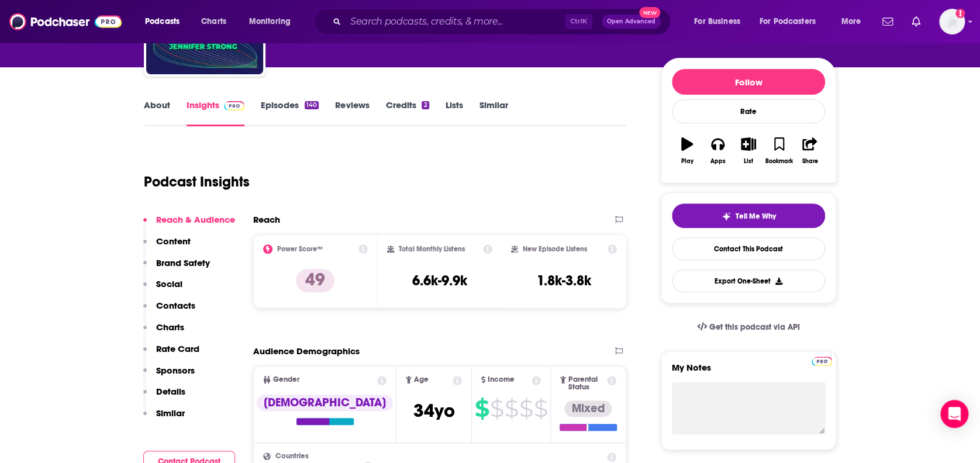 The image size is (980, 463). What do you see at coordinates (687, 151) in the screenshot?
I see `button: Play` at bounding box center [687, 151].